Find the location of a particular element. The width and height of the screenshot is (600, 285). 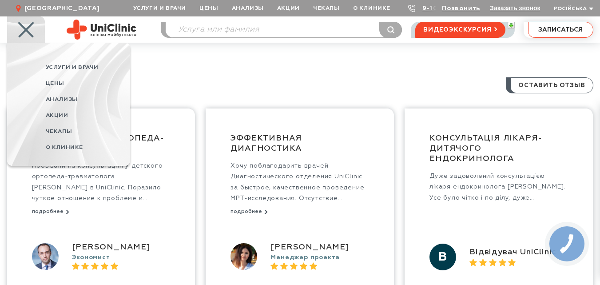

div: Экономист is located at coordinates (121, 257).